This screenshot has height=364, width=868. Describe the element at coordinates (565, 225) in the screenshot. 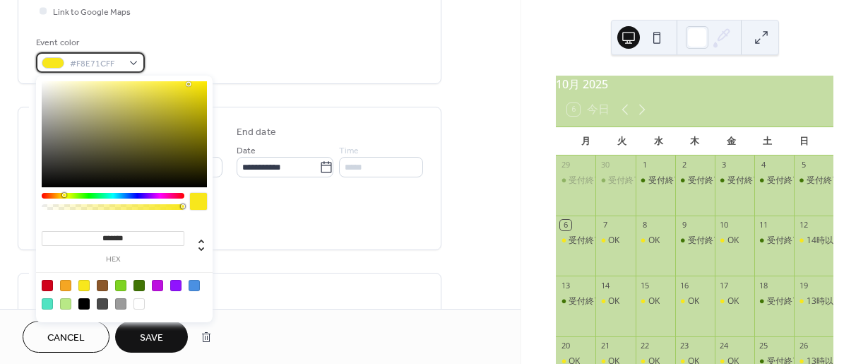

I see `div: 6` at that location.